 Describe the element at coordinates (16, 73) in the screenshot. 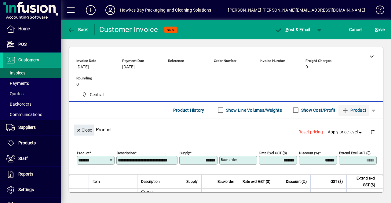

I see `span: Invoices` at that location.